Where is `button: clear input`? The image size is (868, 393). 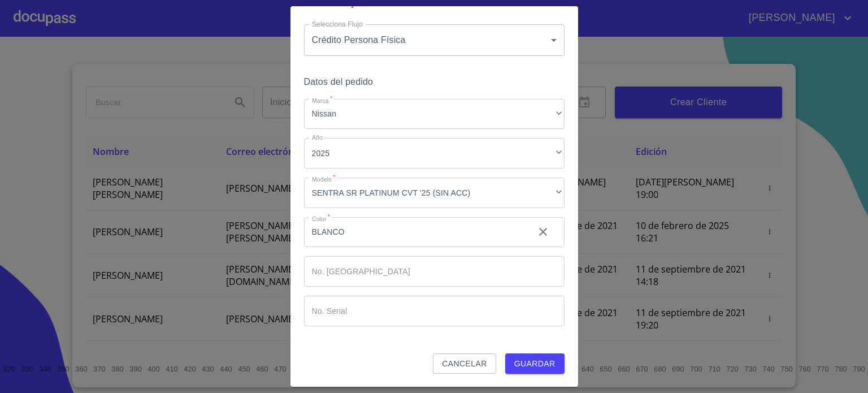 button: clear input is located at coordinates (543, 232).